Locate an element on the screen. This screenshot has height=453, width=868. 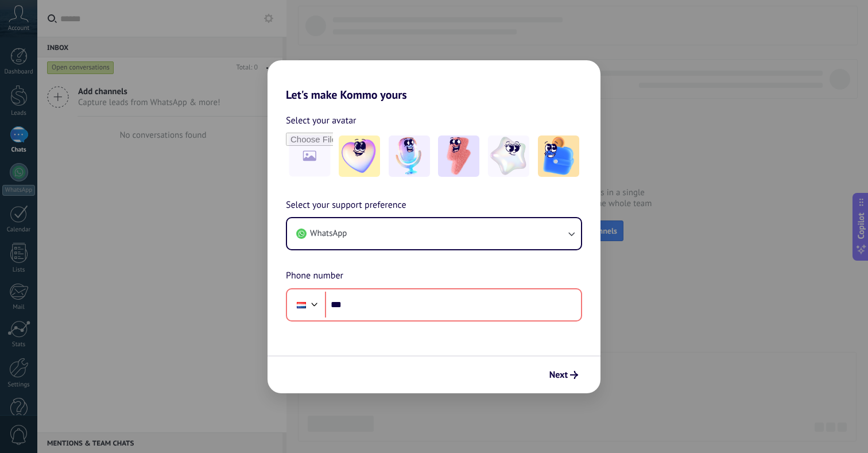
button: Next is located at coordinates (564, 375).